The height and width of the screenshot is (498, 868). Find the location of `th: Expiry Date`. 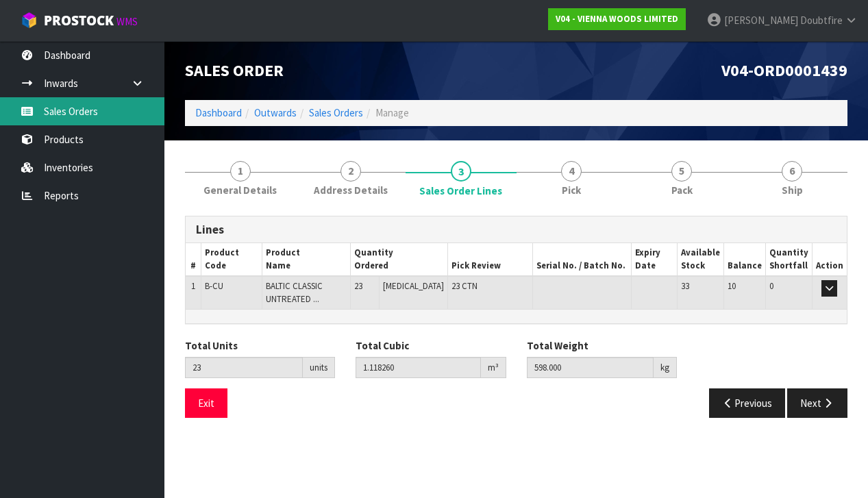

th: Expiry Date is located at coordinates (654, 260).